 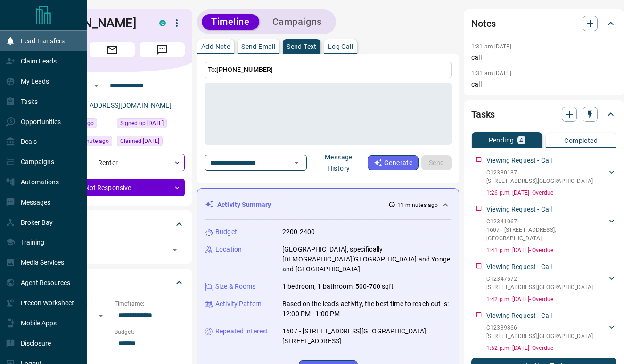 I want to click on p: Timeframe:, so click(x=150, y=304).